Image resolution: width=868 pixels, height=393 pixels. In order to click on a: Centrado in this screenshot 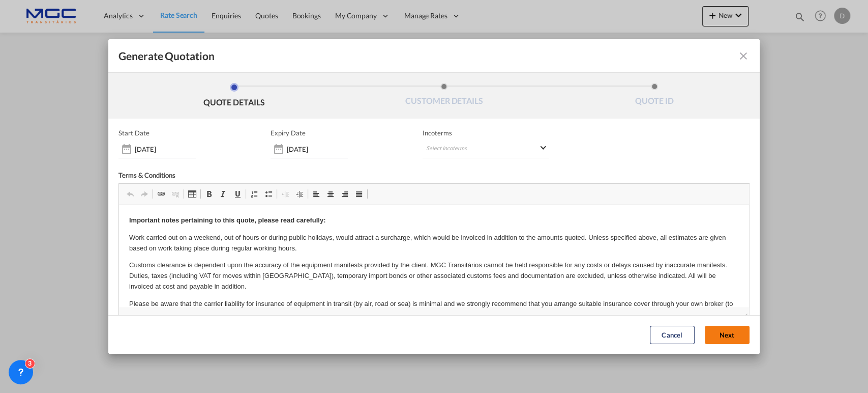, I will do `click(331, 194)`.